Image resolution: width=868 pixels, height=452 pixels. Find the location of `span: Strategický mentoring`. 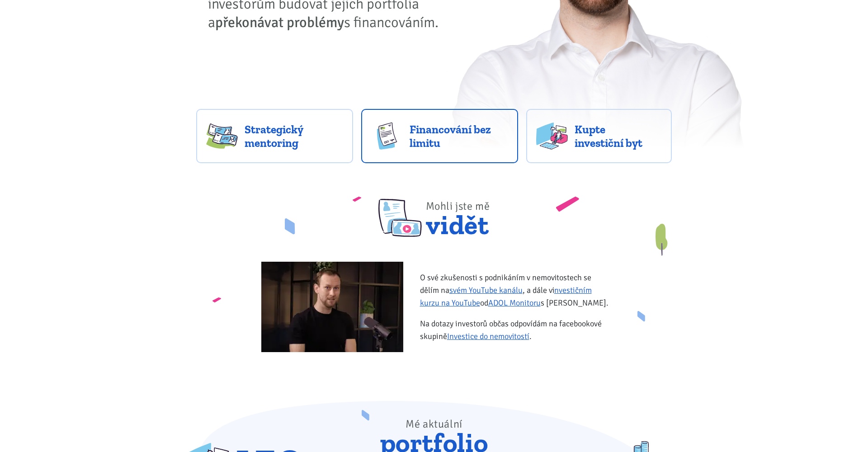

span: Strategický mentoring is located at coordinates (294, 136).